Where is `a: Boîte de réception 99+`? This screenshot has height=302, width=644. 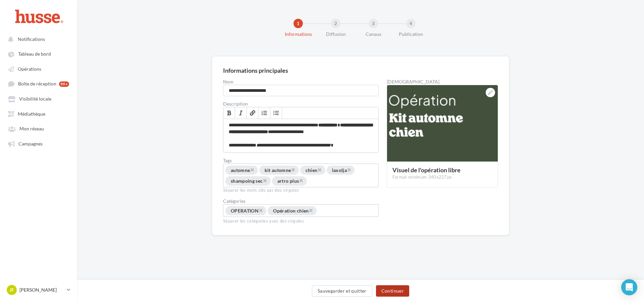
a: Boîte de réception 99+ is located at coordinates (38, 83).